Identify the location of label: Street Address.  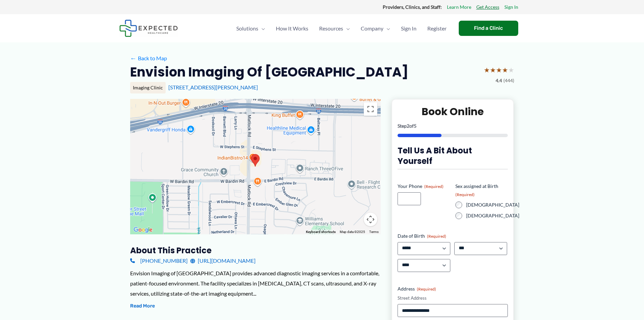
(453, 298).